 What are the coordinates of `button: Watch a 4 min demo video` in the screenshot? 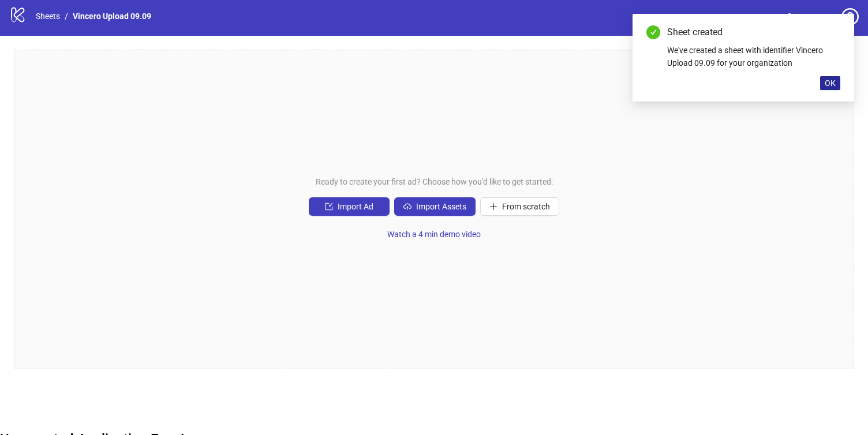 It's located at (434, 234).